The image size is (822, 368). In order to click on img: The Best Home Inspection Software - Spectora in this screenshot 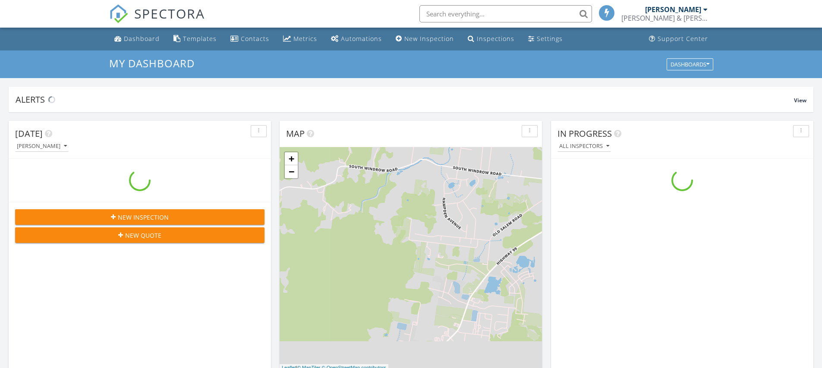, I will do `click(119, 14)`.